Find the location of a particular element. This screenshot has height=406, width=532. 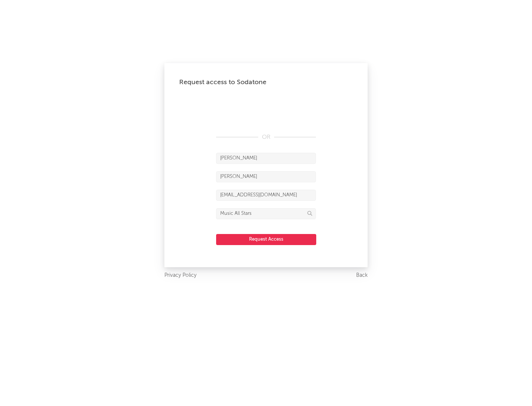

button: Request Access is located at coordinates (266, 240).